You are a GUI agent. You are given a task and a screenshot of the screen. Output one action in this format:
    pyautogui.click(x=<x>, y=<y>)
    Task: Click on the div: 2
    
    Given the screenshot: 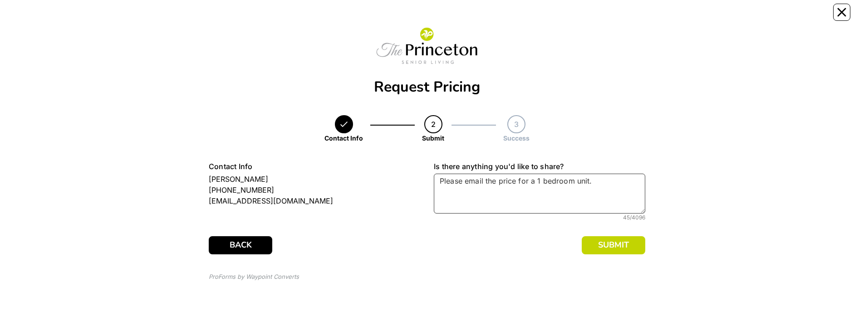 What is the action you would take?
    pyautogui.click(x=433, y=124)
    